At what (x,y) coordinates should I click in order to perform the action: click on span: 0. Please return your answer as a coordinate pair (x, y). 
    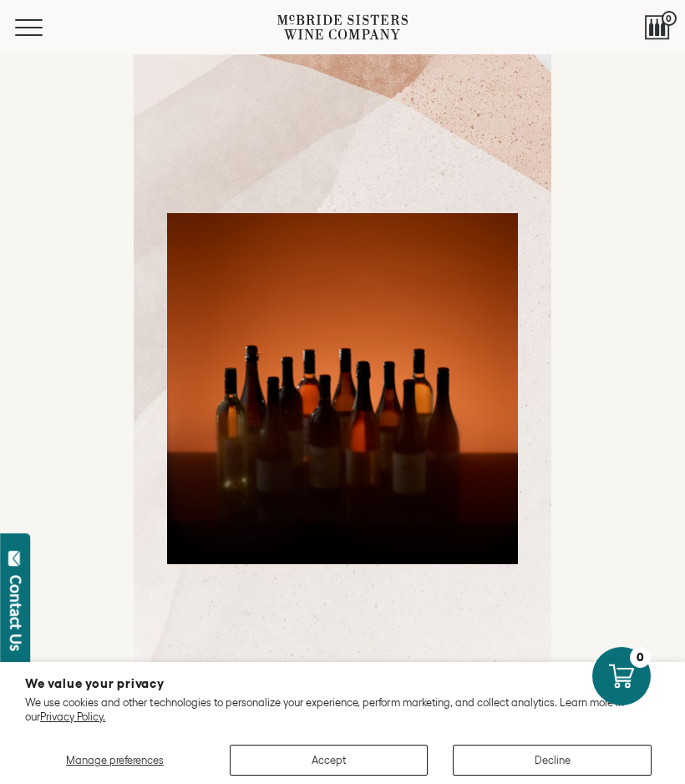
    Looking at the image, I should click on (669, 18).